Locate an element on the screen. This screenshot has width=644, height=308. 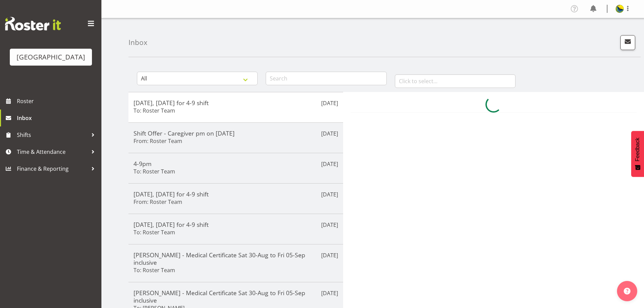
h4: Inbox is located at coordinates (138, 42).